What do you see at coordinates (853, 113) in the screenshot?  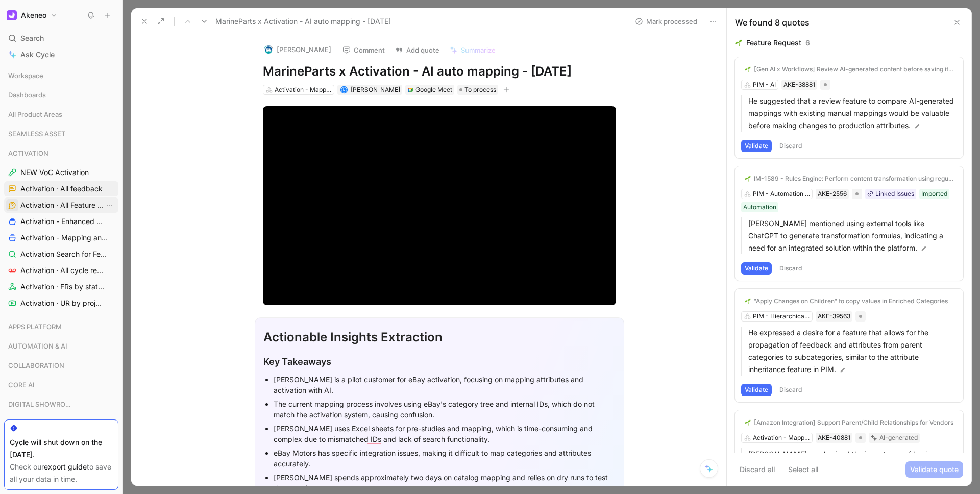 I see `p: He suggested that a review feature to compare AI-generated mappings with existing manual mappings...` at bounding box center [853, 113].